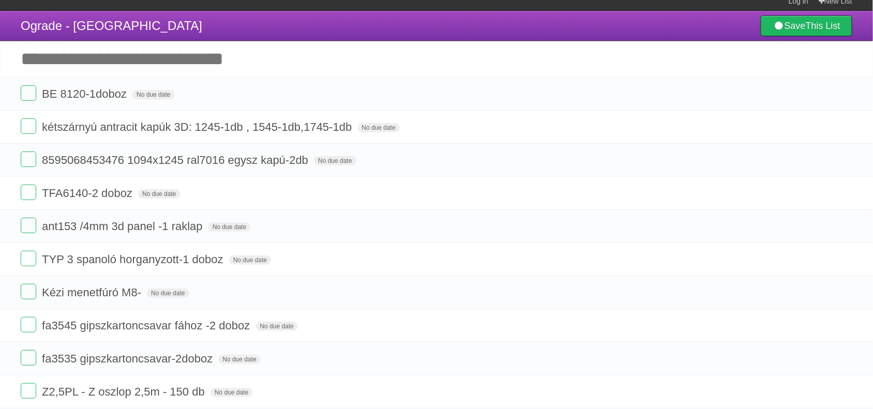  What do you see at coordinates (198, 127) in the screenshot?
I see `span: kétszárnyú antracit kapúk 3D: 1245-1db , 1545-1db,1745-1db` at bounding box center [198, 127].